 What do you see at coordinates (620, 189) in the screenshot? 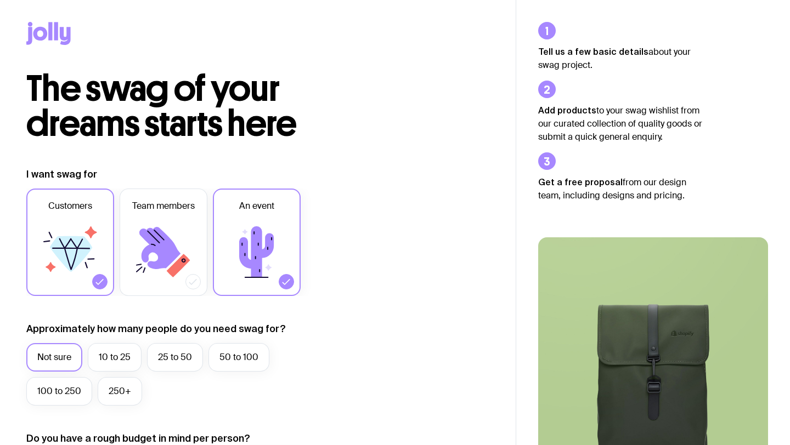
I see `p: from our design team, including designs and pricing.` at bounding box center [620, 189].